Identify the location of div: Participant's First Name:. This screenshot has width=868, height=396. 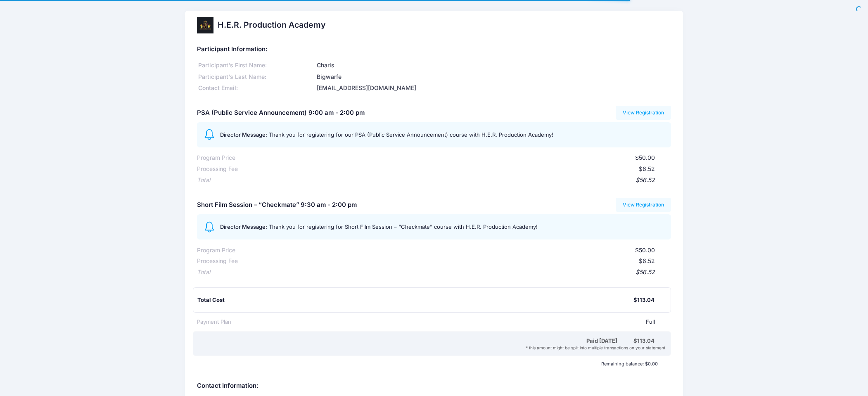
(256, 65).